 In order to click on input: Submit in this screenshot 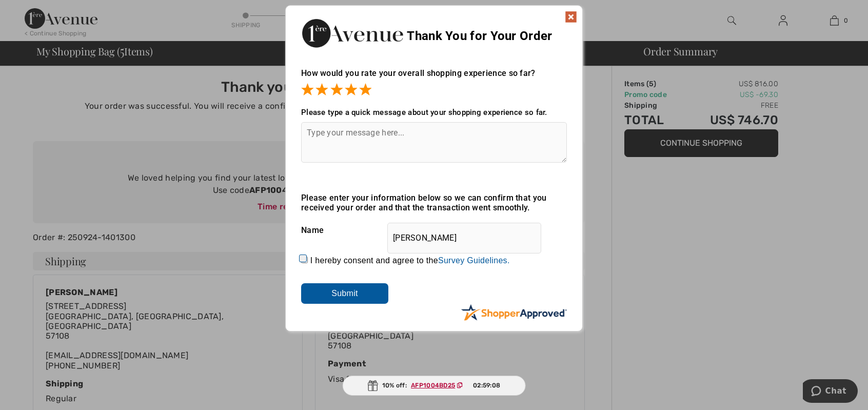, I will do `click(345, 294)`.